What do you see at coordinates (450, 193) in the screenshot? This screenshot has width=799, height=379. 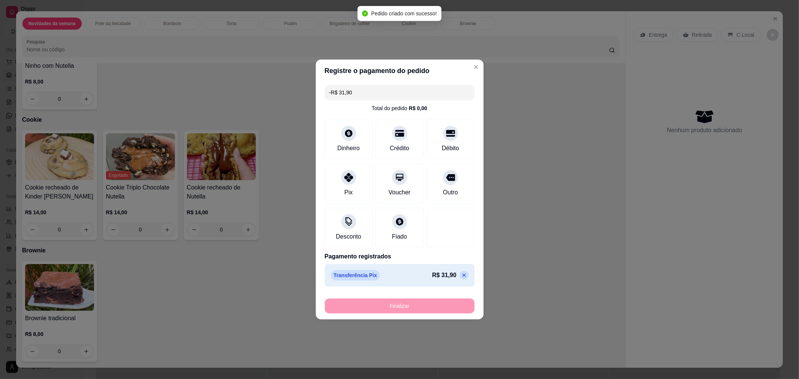 I see `div: Outro` at bounding box center [450, 193].